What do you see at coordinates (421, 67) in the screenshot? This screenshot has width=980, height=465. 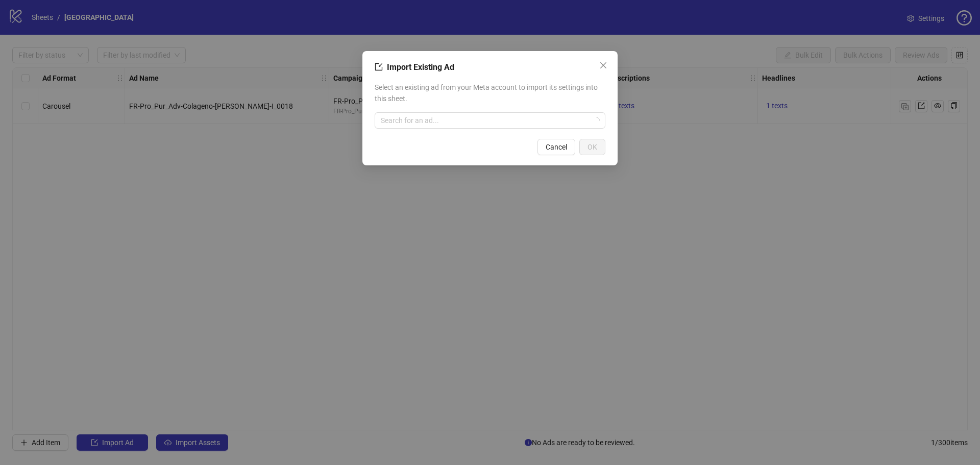 I see `span: Import Existing Ad` at bounding box center [421, 67].